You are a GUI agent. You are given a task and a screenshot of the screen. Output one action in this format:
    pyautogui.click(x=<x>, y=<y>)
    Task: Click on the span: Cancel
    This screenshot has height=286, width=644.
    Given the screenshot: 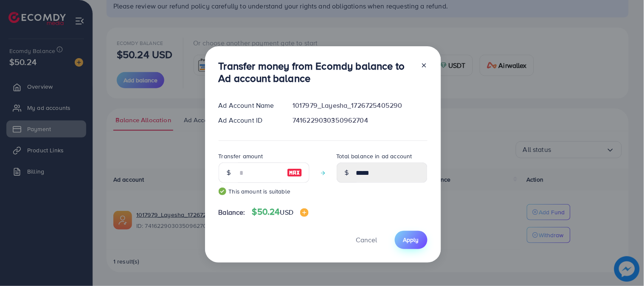 What is the action you would take?
    pyautogui.click(x=367, y=239)
    